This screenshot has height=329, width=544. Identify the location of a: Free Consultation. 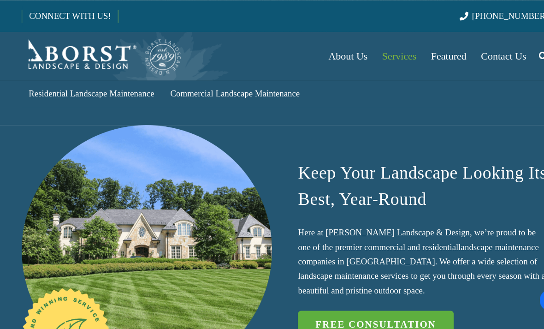
(359, 309).